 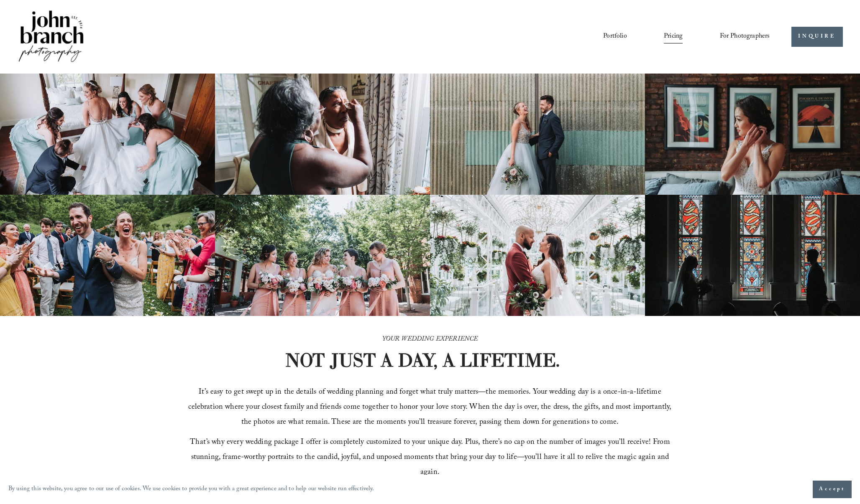 I want to click on button: Accept, so click(x=832, y=489).